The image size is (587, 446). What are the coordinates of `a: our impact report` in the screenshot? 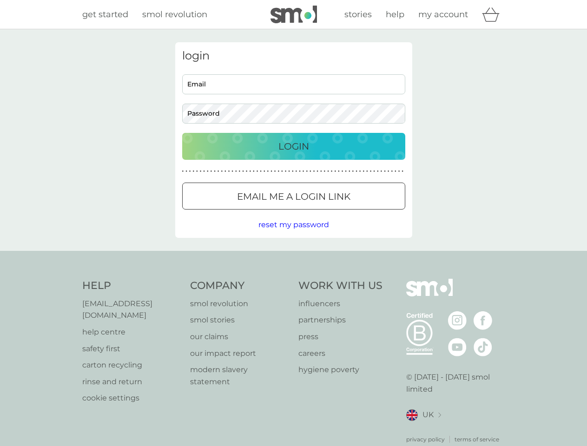 It's located at (239, 354).